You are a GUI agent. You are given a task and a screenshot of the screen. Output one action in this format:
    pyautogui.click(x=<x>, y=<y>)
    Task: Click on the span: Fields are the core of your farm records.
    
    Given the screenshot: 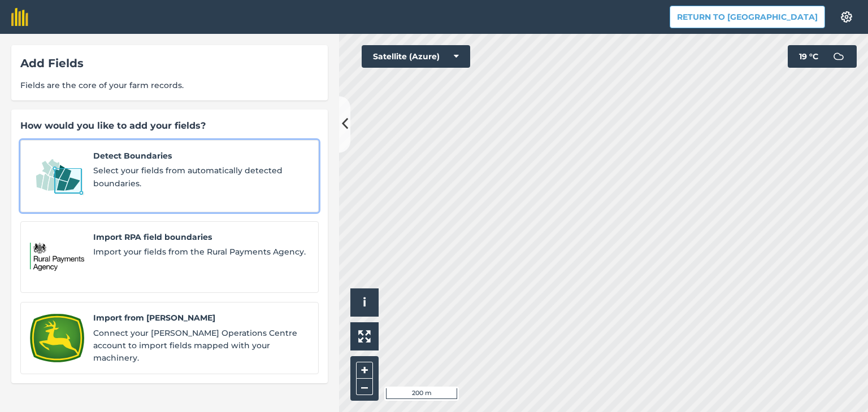 What is the action you would take?
    pyautogui.click(x=170, y=85)
    